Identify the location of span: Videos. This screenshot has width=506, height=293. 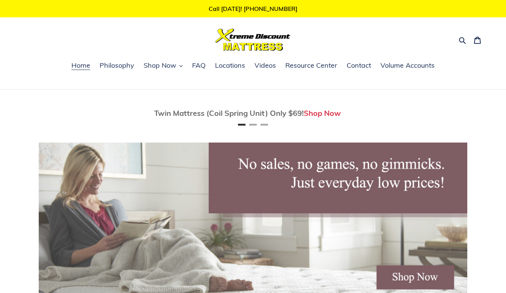
(265, 65).